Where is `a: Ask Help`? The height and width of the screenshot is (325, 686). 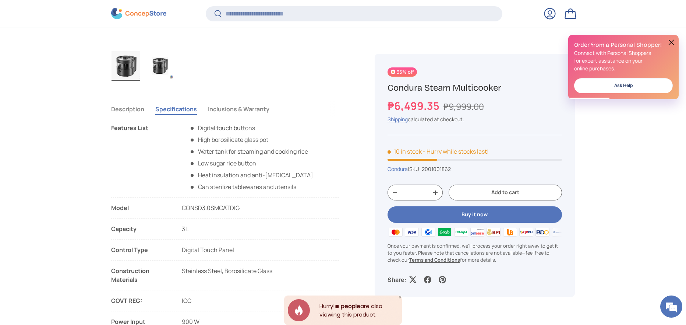
a: Ask Help is located at coordinates (623, 85).